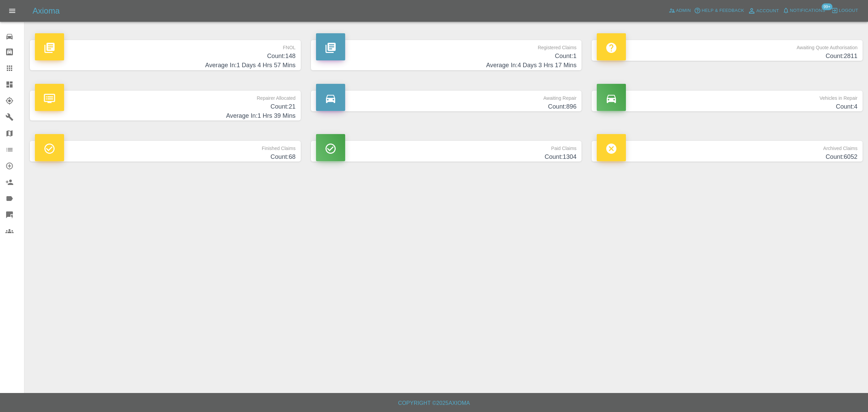  I want to click on h4: Count: 1, so click(446, 56).